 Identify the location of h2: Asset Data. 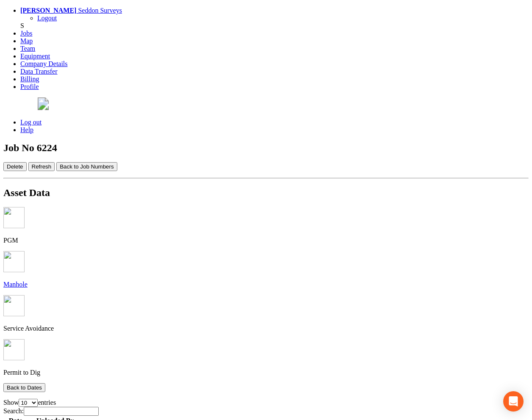
(266, 193).